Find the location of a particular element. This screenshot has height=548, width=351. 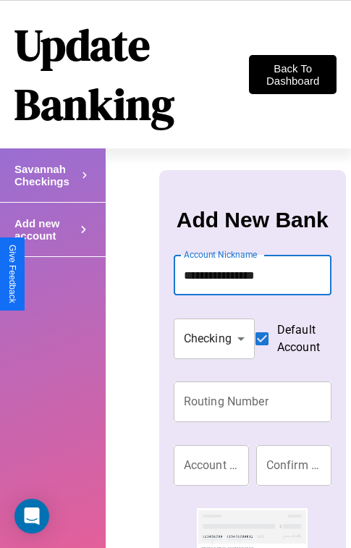

div: Checking is located at coordinates (214, 339).